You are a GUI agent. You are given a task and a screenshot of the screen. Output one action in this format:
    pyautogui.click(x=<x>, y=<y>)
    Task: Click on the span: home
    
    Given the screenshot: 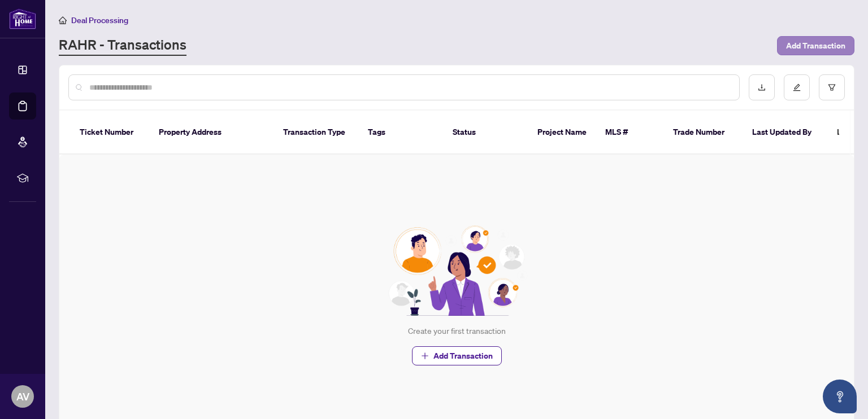 What is the action you would take?
    pyautogui.click(x=63, y=20)
    